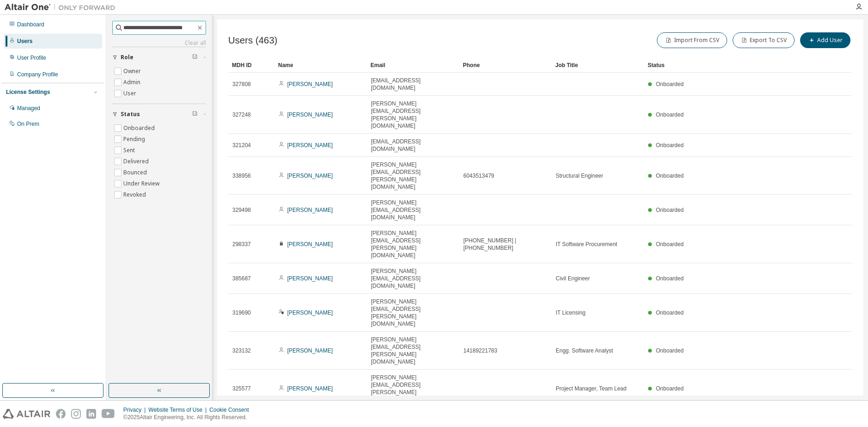  What do you see at coordinates (129, 150) in the screenshot?
I see `label: Sent` at bounding box center [129, 150].